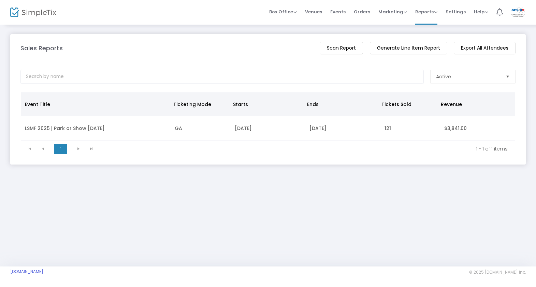 Image resolution: width=536 pixels, height=287 pixels. Describe the element at coordinates (481, 12) in the screenshot. I see `span: Help` at that location.